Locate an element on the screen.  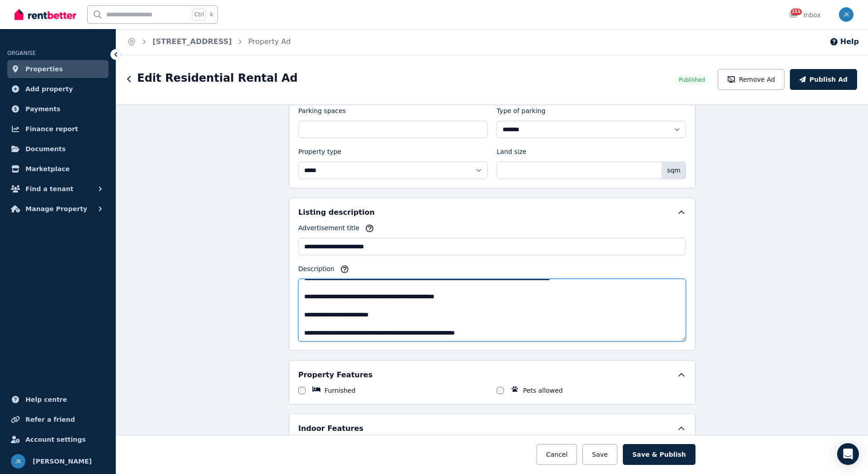
span: Properties is located at coordinates (44, 69).